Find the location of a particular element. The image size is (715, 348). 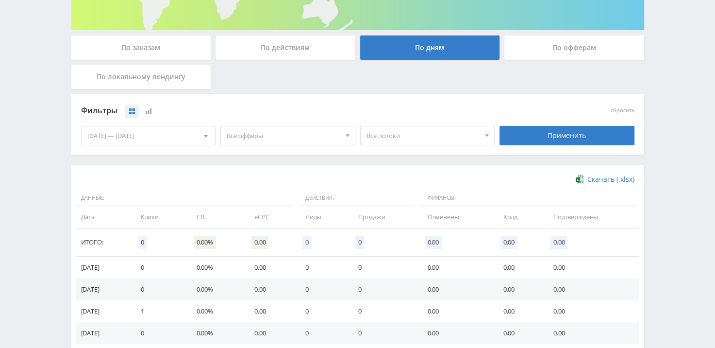

td: eCPC is located at coordinates (270, 216).